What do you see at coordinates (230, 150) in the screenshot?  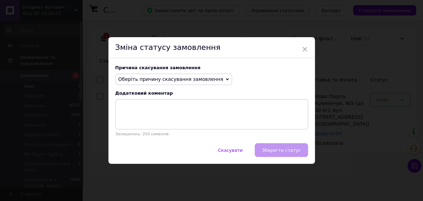 I see `span: Скасувати` at bounding box center [230, 150].